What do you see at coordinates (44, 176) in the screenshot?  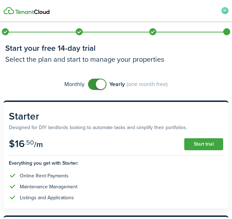 I see `div: Online Rent Payments` at bounding box center [44, 176].